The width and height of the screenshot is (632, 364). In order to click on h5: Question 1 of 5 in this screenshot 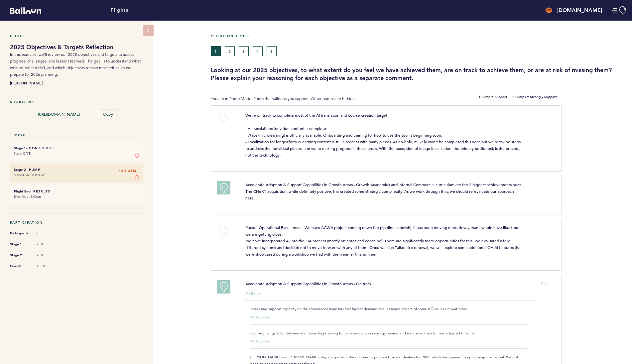, I will do `click(419, 36)`.